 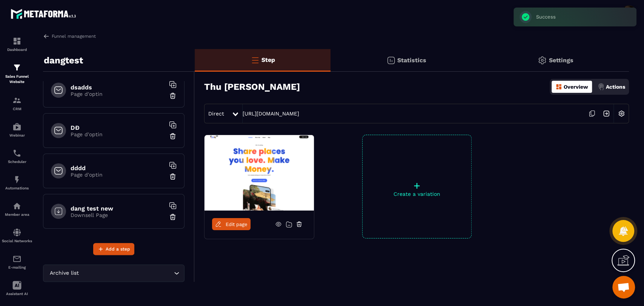 What do you see at coordinates (576, 87) in the screenshot?
I see `p: Overview` at bounding box center [576, 87].